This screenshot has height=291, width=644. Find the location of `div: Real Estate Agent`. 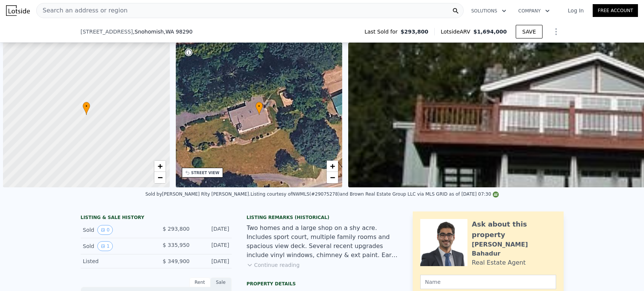

div: Real Estate Agent is located at coordinates (499, 263).